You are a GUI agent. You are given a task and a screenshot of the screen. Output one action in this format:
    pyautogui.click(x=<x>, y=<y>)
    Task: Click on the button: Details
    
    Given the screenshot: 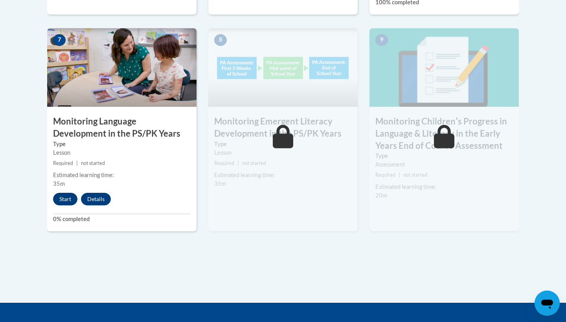 What is the action you would take?
    pyautogui.click(x=96, y=199)
    